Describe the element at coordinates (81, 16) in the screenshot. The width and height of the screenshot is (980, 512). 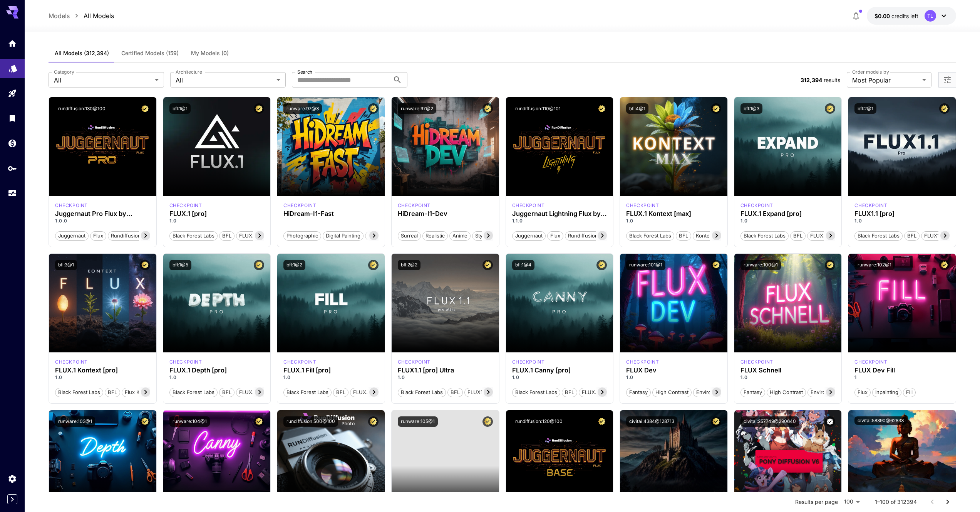
I see `nav: breadcrumb` at that location.